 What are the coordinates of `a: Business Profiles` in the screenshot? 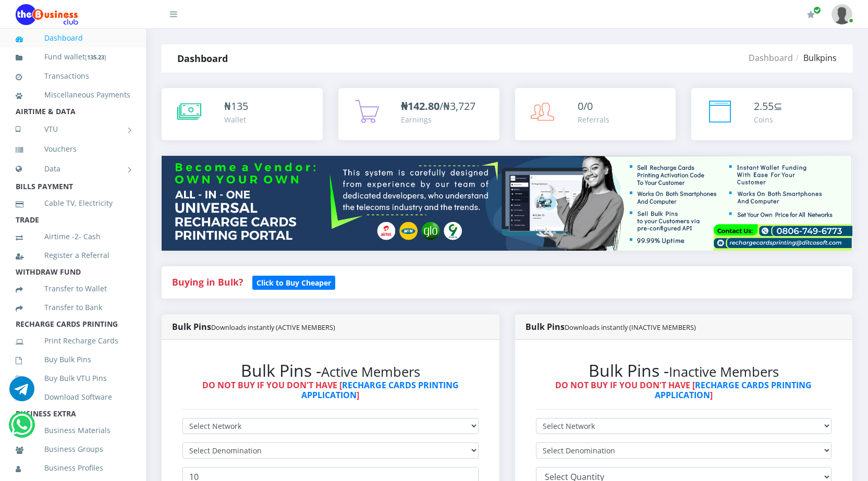 It's located at (73, 468).